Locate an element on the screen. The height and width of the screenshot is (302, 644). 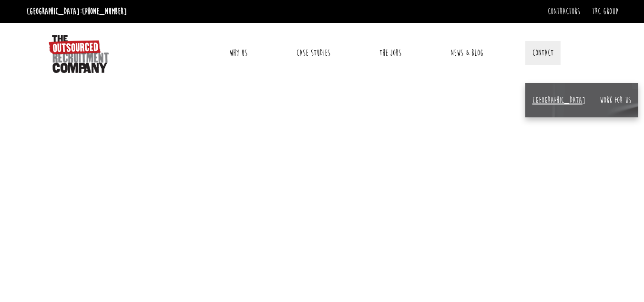
img: The Outsourced Recruitment Company is located at coordinates (79, 54).